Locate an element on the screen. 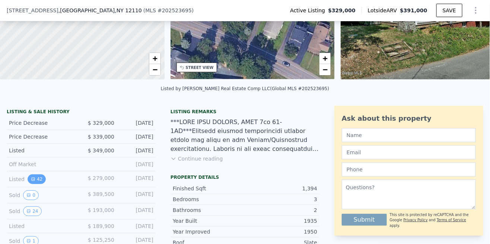  button: SAVE is located at coordinates (449, 10).